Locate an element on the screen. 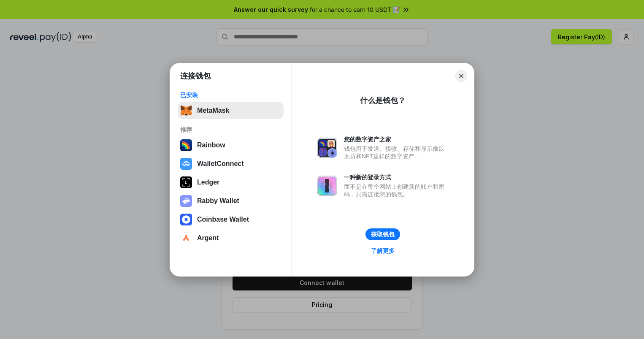  div: WalletConnect is located at coordinates (221, 164).